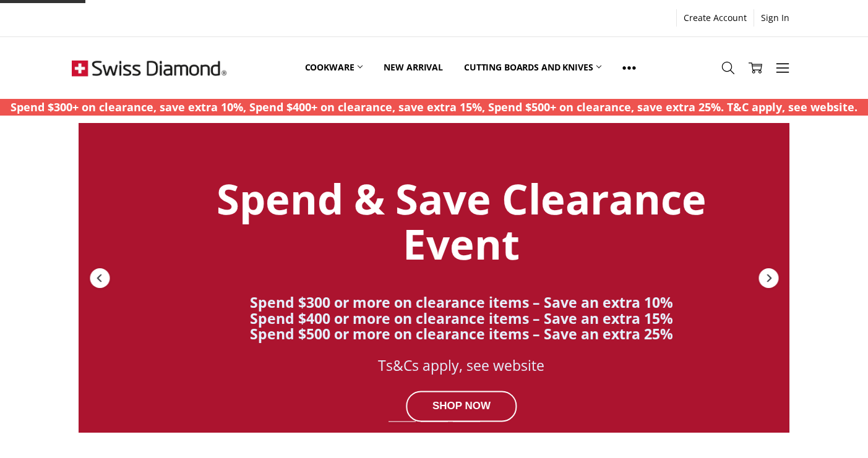 The width and height of the screenshot is (868, 458). What do you see at coordinates (462, 318) in the screenshot?
I see `strong: Spend $400 or more on clearance items – Save an extra 15%` at bounding box center [462, 318].